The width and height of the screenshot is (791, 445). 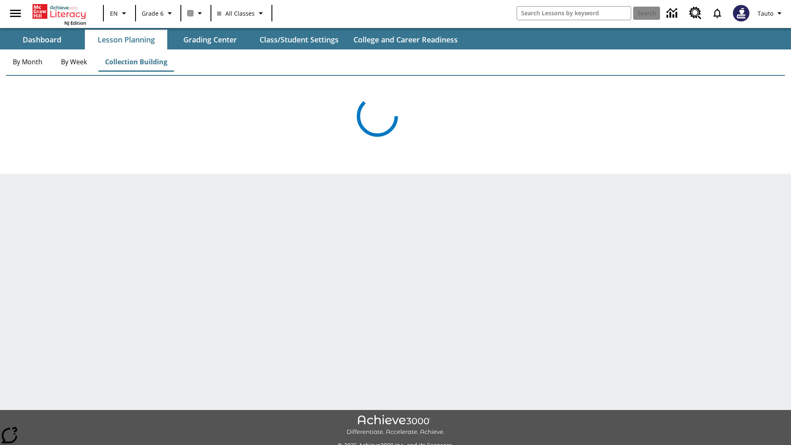 I want to click on img: Avatar, so click(x=741, y=13).